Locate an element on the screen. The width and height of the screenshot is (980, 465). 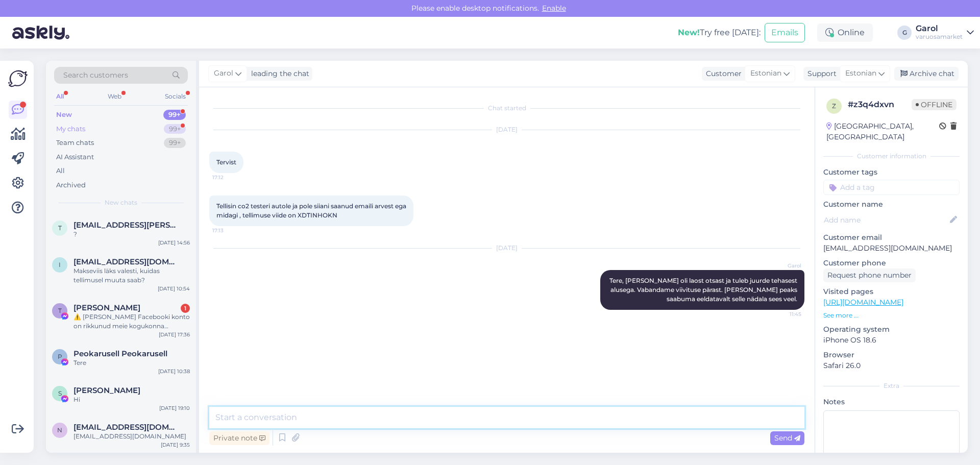
input: Add name is located at coordinates (885, 220).